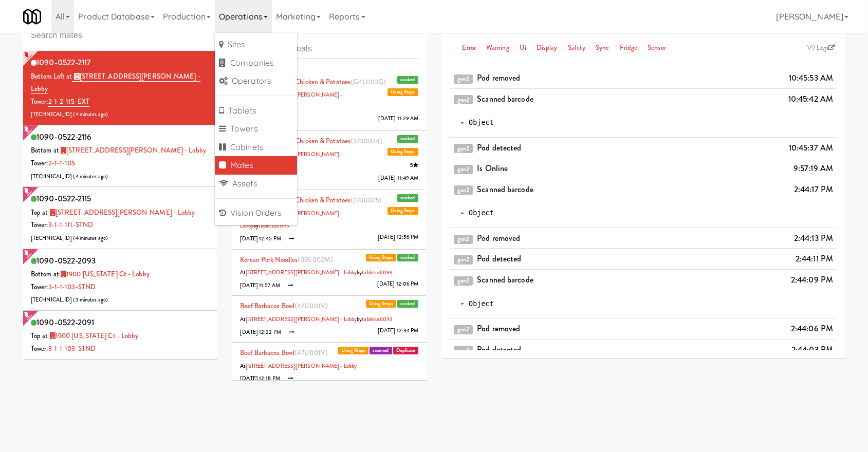 This screenshot has width=868, height=452. I want to click on span: (09E002M), so click(315, 260).